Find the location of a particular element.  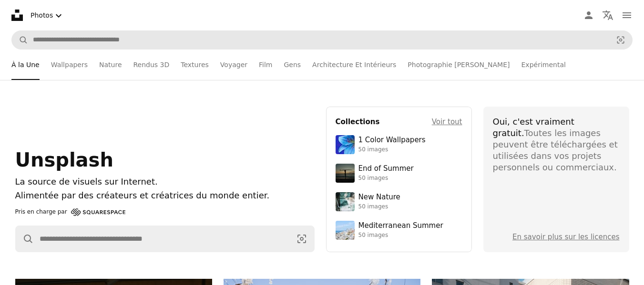

a: Voyager is located at coordinates (233, 65).